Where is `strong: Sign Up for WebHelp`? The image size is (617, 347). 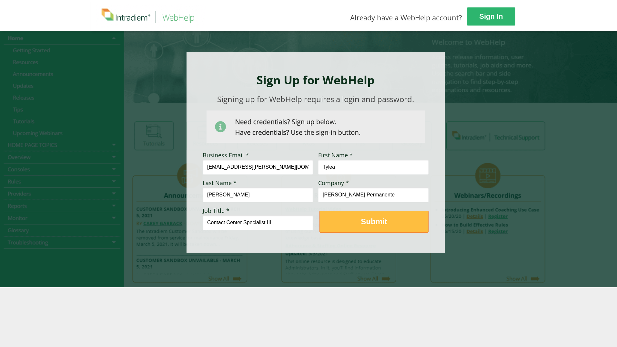
strong: Sign Up for WebHelp is located at coordinates (316, 80).